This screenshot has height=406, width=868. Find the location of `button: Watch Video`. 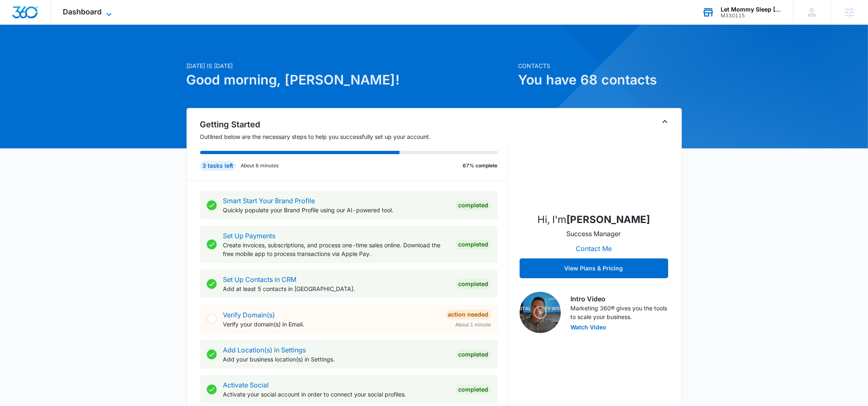

button: Watch Video is located at coordinates (588, 327).